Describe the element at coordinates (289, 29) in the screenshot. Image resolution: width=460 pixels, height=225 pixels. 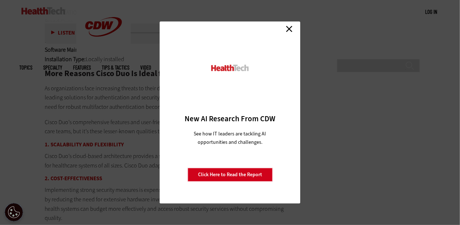
I see `a: Close` at that location.